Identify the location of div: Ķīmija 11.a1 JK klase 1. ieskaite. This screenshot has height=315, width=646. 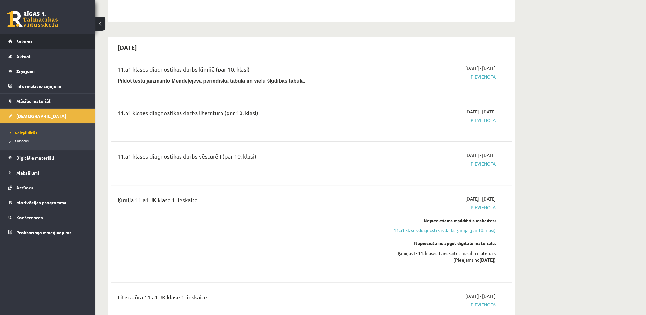
(242, 201).